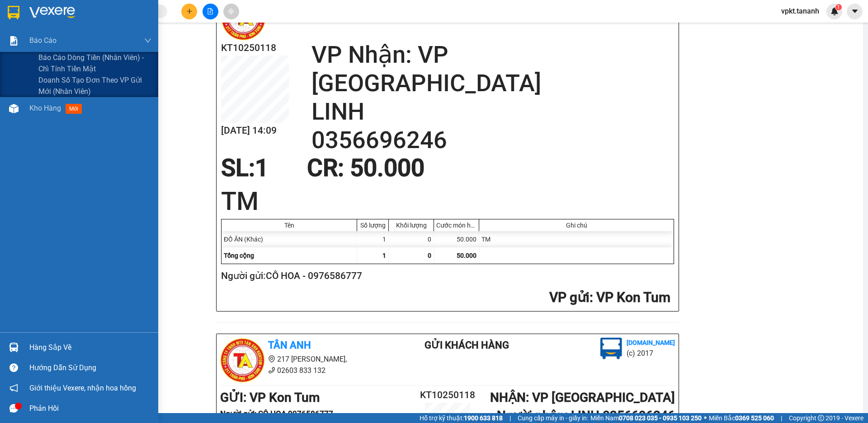 Image resolution: width=868 pixels, height=423 pixels. What do you see at coordinates (855, 11) in the screenshot?
I see `span: caret-down` at bounding box center [855, 11].